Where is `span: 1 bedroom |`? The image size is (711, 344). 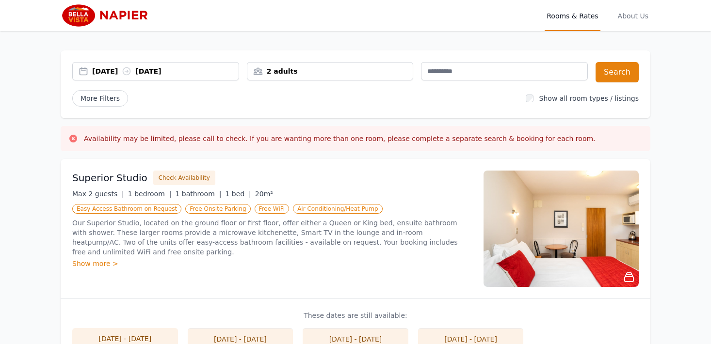 span: 1 bedroom | is located at coordinates (150, 194).